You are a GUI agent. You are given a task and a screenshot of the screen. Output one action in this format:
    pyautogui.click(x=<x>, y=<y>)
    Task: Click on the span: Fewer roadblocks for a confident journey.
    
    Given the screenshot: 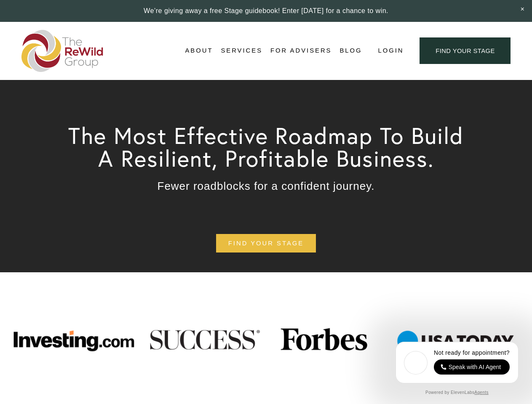 What is the action you would take?
    pyautogui.click(x=266, y=186)
    